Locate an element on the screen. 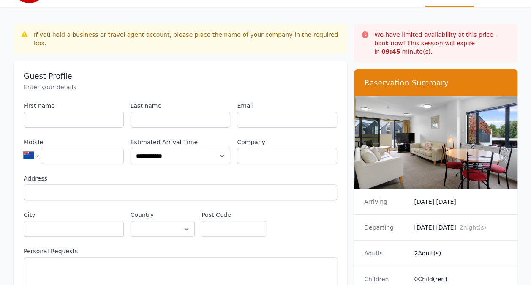 The height and width of the screenshot is (285, 531). label: Personal Requests is located at coordinates (180, 251).